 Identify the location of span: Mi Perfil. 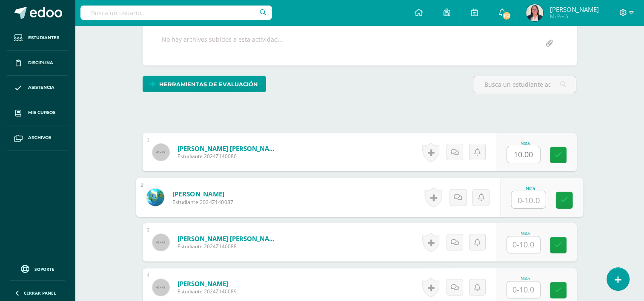
(573, 16).